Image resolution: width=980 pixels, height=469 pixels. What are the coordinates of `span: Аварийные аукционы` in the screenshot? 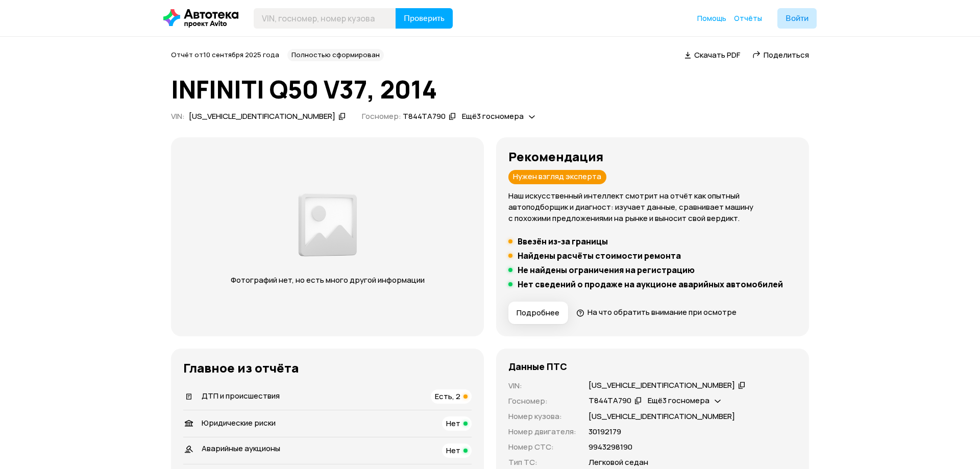 It's located at (241, 448).